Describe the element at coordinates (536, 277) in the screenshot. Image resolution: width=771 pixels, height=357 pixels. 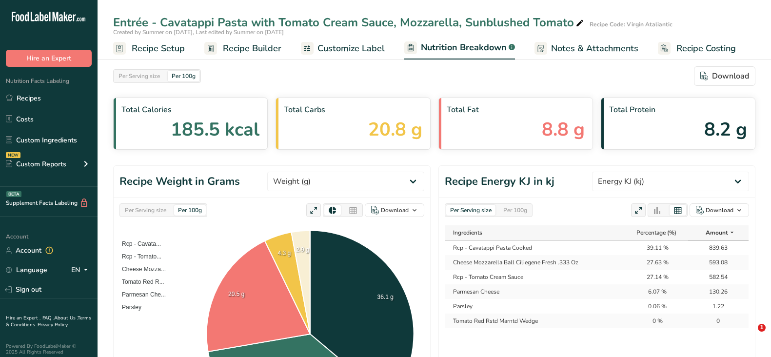
I see `td: Rcp - Tomato Cream Sauce` at that location.